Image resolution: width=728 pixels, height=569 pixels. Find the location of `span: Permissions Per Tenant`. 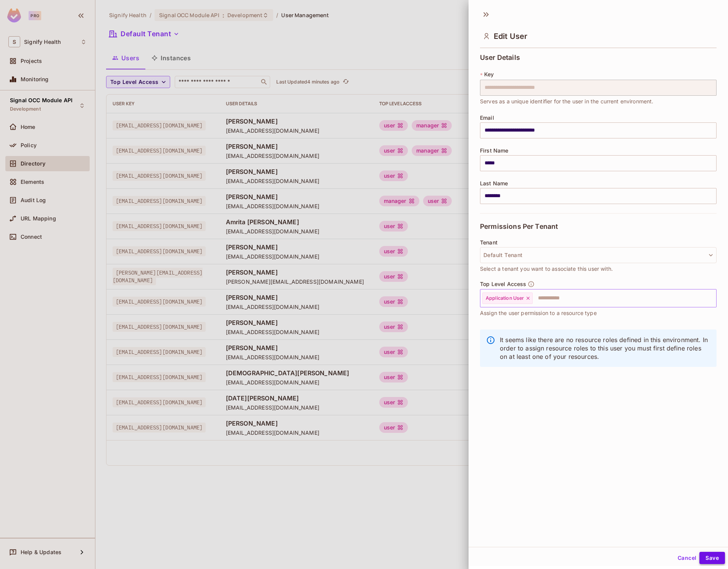

span: Permissions Per Tenant is located at coordinates (519, 227).